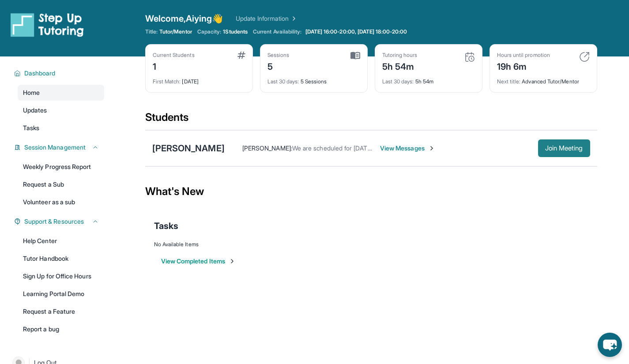  I want to click on div: 19h 6m, so click(523, 66).